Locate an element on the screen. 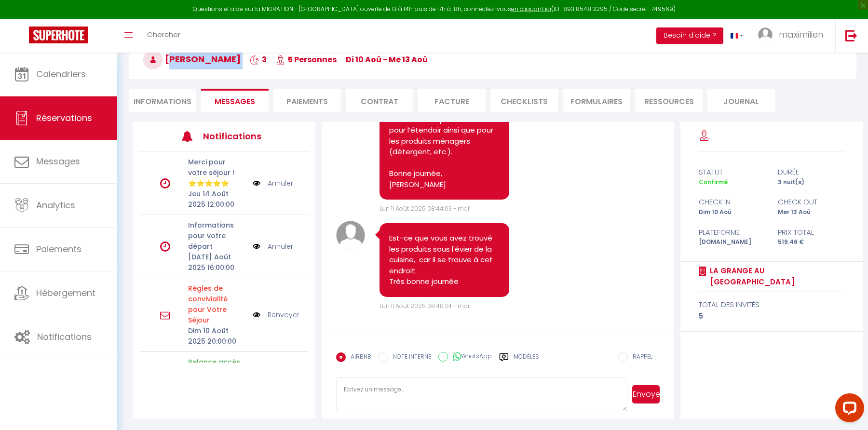 The height and width of the screenshot is (430, 868). label: RAPPEL is located at coordinates (640, 358).